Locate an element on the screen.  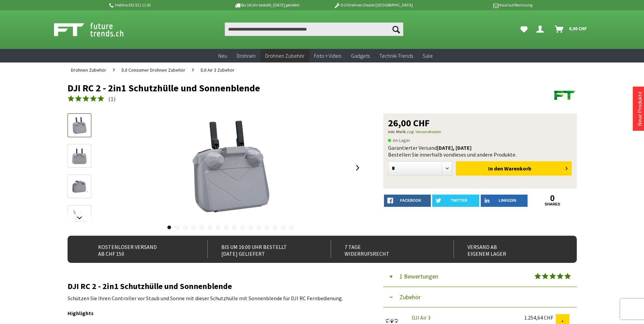
h2: DJI RC 2 - 2in1 Schutzhülle und Sonnenblende is located at coordinates (215, 286).